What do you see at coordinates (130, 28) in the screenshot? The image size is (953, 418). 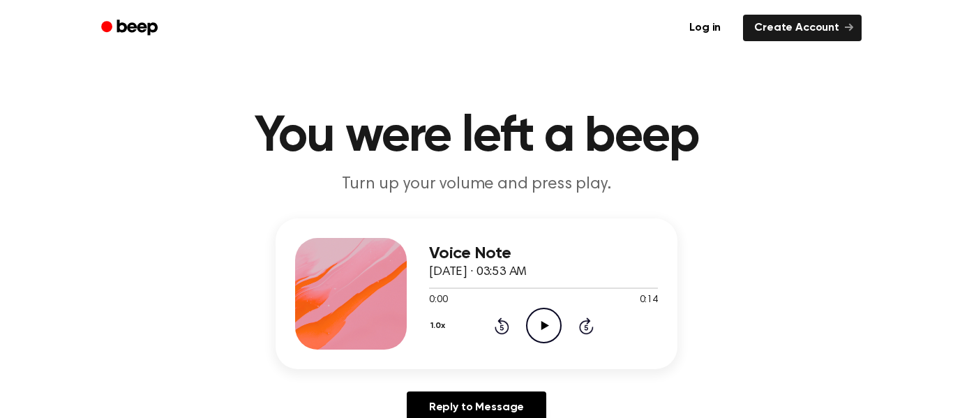 I see `a: Beep` at bounding box center [130, 28].